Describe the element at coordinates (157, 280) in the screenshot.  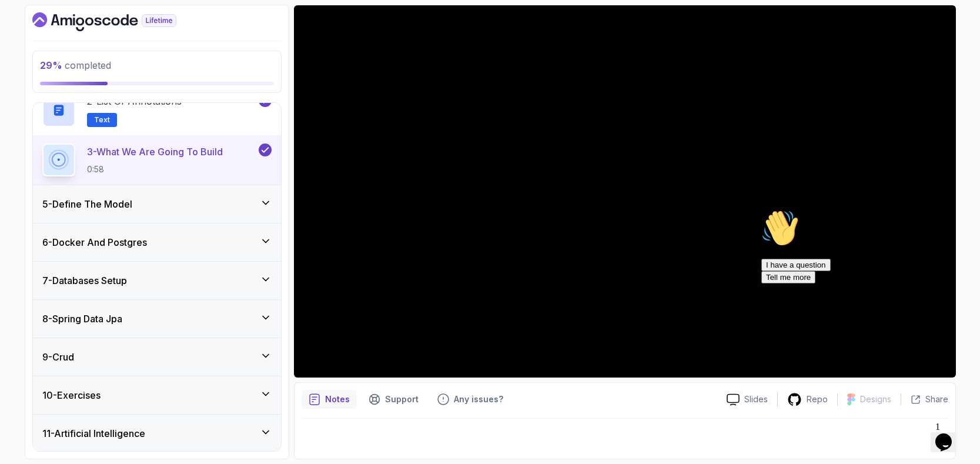
I see `button: 7-Databases Setup` at that location.